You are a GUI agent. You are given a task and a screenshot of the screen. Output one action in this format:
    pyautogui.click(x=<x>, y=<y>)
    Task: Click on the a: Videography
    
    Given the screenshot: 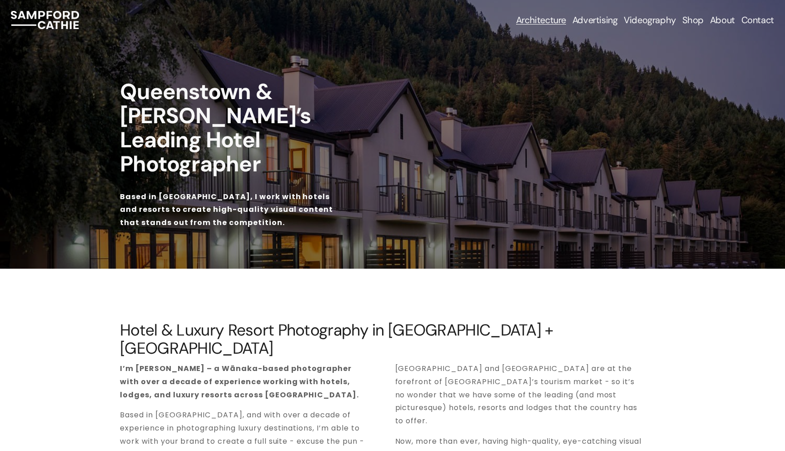 What is the action you would take?
    pyautogui.click(x=650, y=20)
    